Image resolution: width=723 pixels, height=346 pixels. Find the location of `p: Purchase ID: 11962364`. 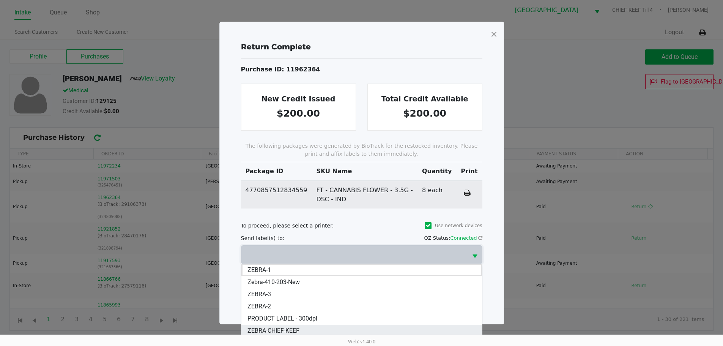

p: Purchase ID: 11962364 is located at coordinates (362, 69).